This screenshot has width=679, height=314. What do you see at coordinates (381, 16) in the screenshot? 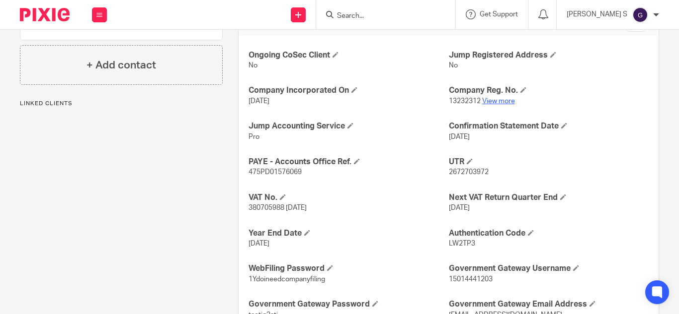
I see `input: Search` at bounding box center [381, 16].